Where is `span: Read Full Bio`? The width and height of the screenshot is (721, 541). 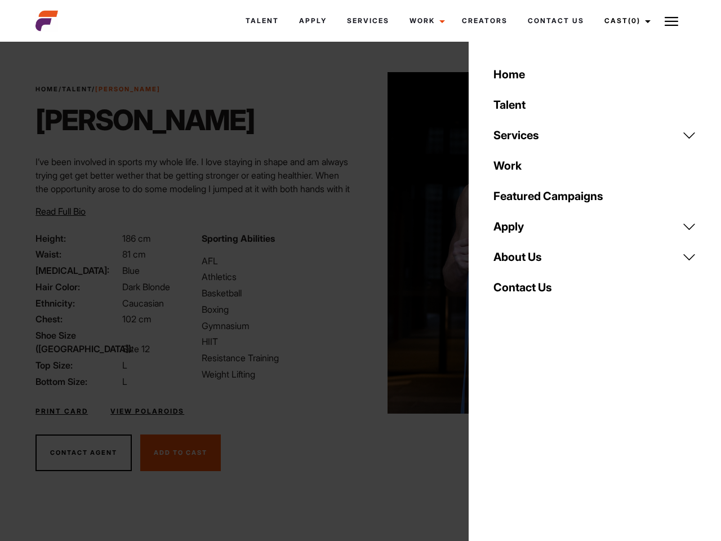
span: Read Full Bio is located at coordinates (60, 211).